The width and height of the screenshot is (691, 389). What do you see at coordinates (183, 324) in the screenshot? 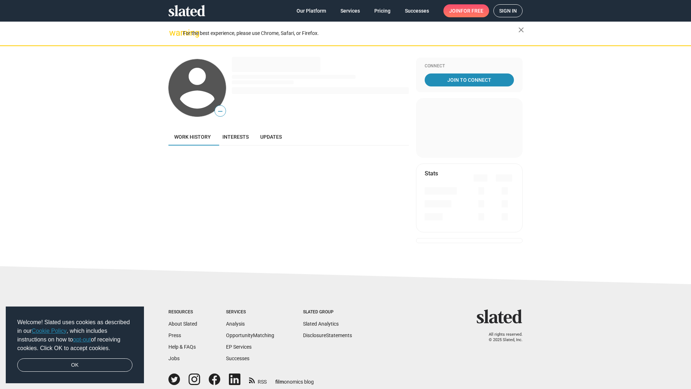
I see `a: About Slated` at bounding box center [183, 324].